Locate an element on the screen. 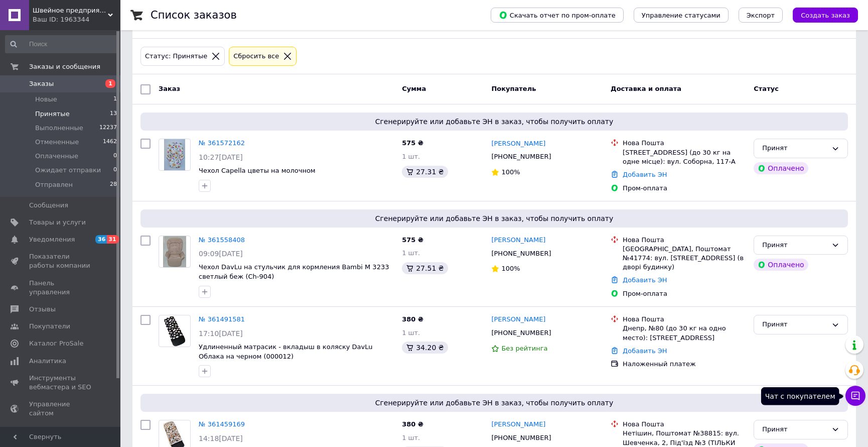 Image resolution: width=868 pixels, height=447 pixels. span: 12237 is located at coordinates (108, 128).